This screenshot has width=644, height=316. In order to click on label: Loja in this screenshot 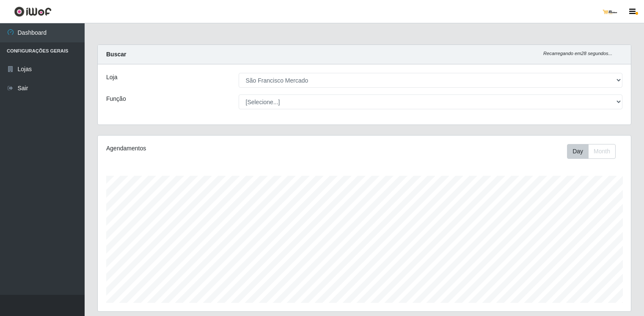, I will do `click(112, 77)`.